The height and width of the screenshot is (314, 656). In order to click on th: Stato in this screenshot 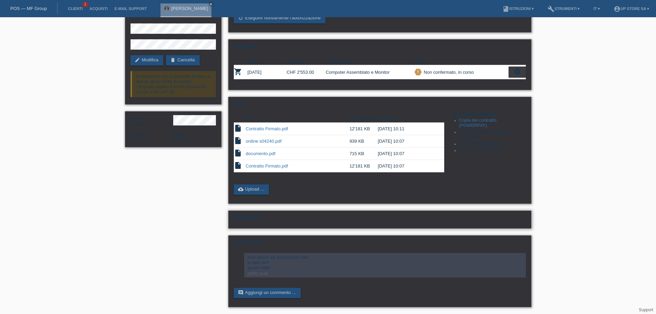, I will do `click(461, 61)`.